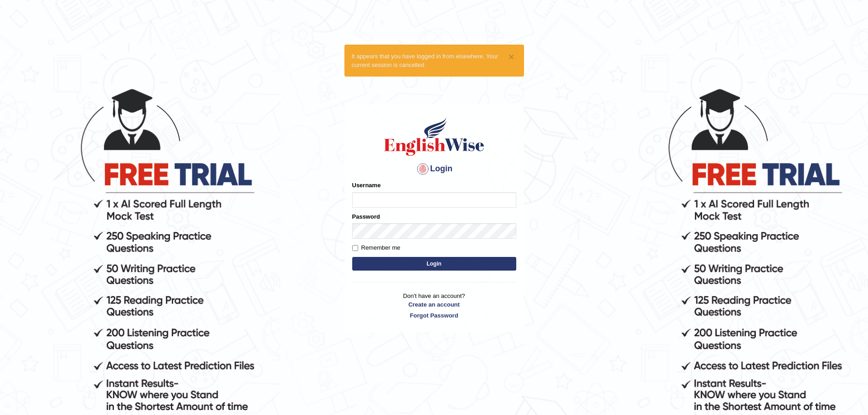  What do you see at coordinates (434, 60) in the screenshot?
I see `div: It appears that you have logged in from elsewhere. Your current session is cancelled` at bounding box center [434, 60].